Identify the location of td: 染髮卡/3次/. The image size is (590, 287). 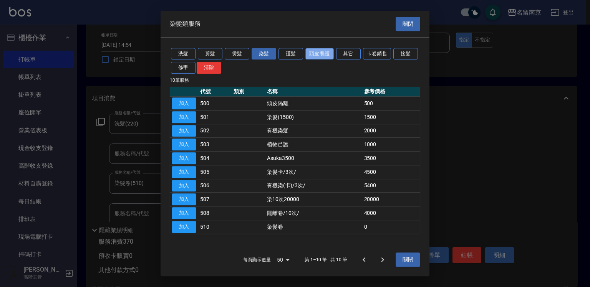
(313, 172).